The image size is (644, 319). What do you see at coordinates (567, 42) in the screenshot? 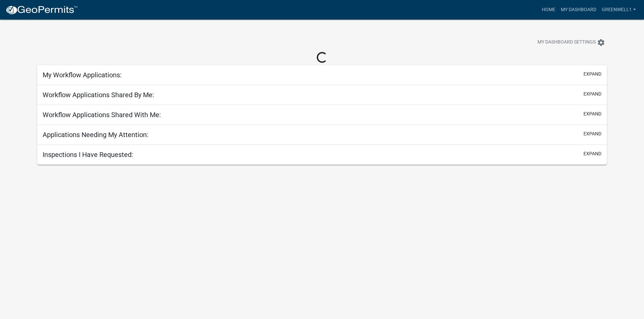
I see `span: My Dashboard Settings` at bounding box center [567, 42].